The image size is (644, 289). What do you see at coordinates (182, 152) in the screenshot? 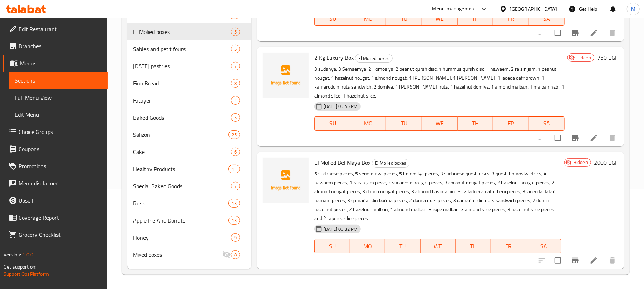
I see `div: Cake` at bounding box center [182, 152].